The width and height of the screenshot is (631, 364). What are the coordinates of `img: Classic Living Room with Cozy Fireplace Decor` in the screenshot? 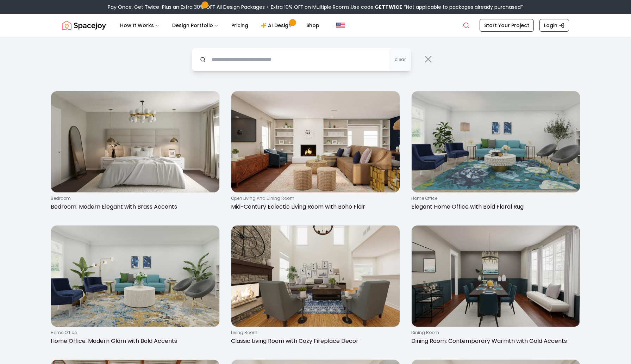 It's located at (316, 276).